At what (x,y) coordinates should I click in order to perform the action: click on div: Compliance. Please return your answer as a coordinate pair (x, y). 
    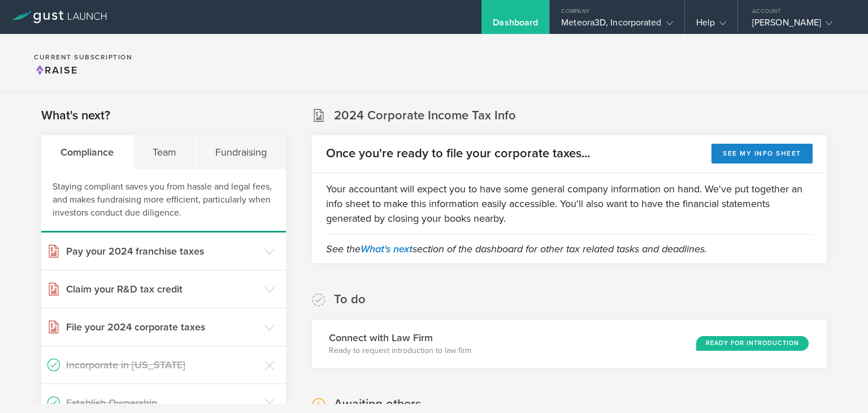
    Looking at the image, I should click on (87, 152).